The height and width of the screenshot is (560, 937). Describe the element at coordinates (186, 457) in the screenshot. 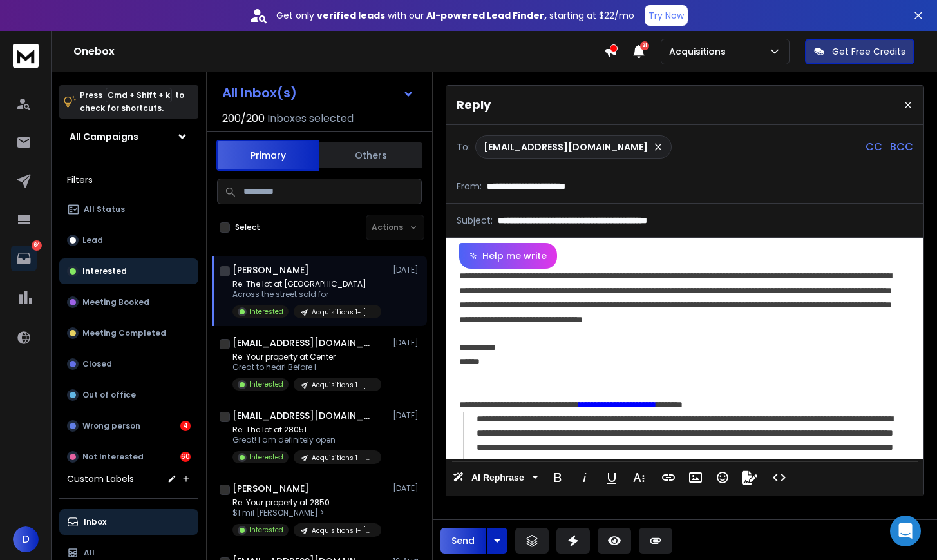

I see `div: 60` at that location.